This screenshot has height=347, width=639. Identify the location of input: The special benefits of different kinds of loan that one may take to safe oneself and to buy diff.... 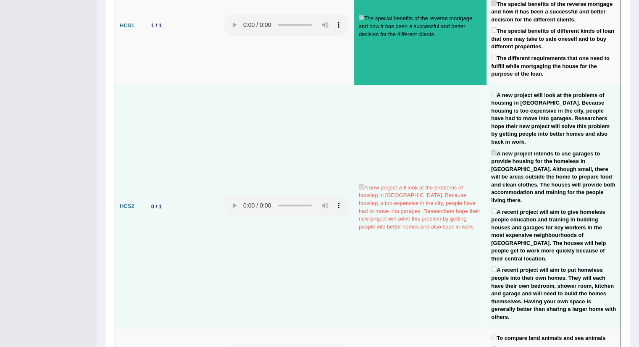
(494, 30).